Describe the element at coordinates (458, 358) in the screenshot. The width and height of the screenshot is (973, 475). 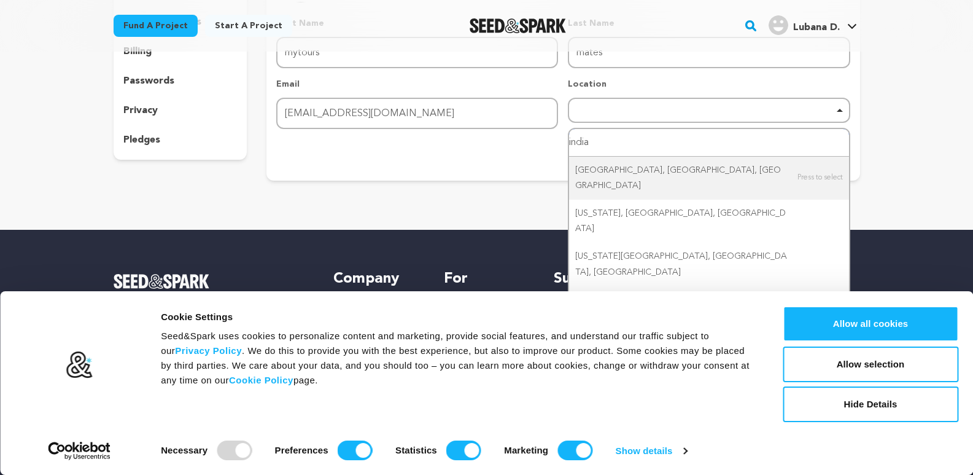
I see `div: Seed&Spark uses cookies to personalize content and marketing, provide social features, and unders...` at that location.